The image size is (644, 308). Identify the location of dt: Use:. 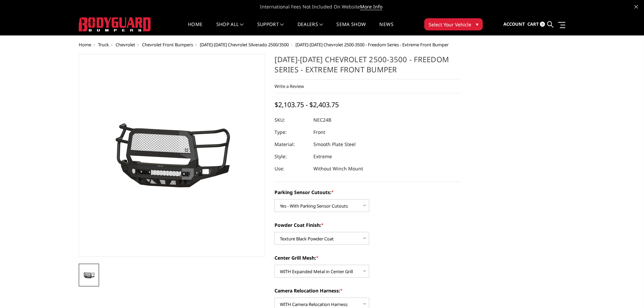
(292, 169).